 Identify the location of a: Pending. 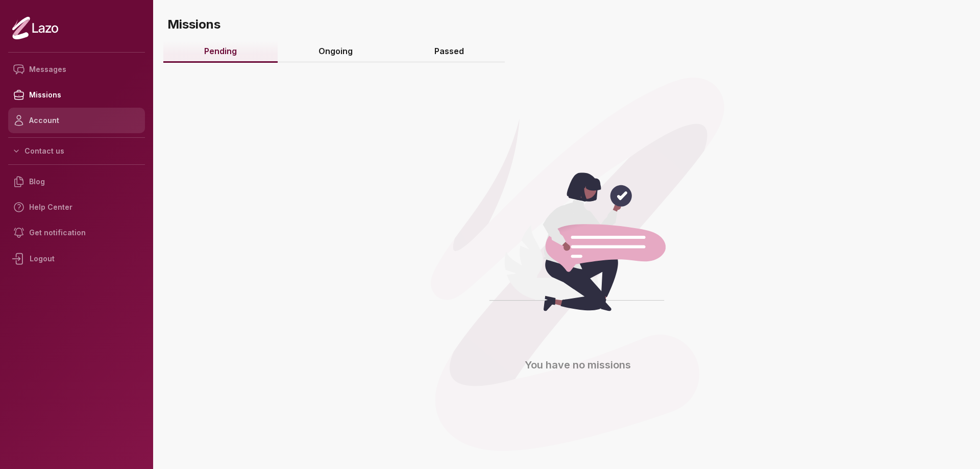
(221, 52).